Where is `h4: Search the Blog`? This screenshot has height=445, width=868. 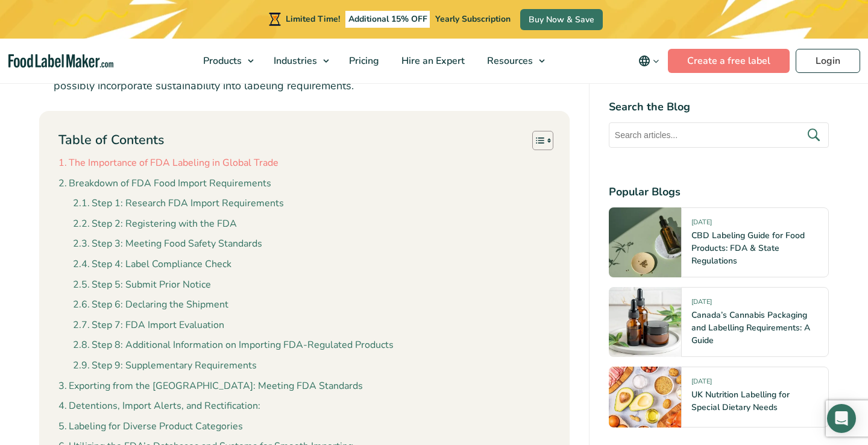
h4: Search the Blog is located at coordinates (719, 106).